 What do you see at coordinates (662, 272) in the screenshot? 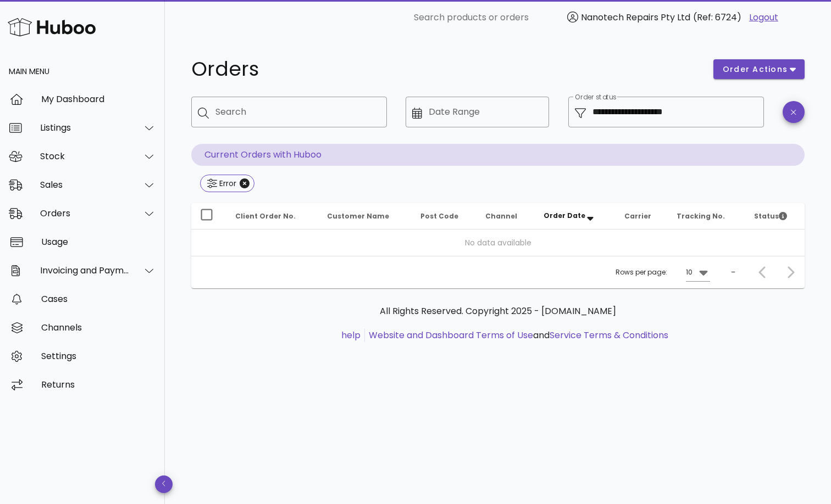
I see `div: Rows per page:` at bounding box center [662, 272].